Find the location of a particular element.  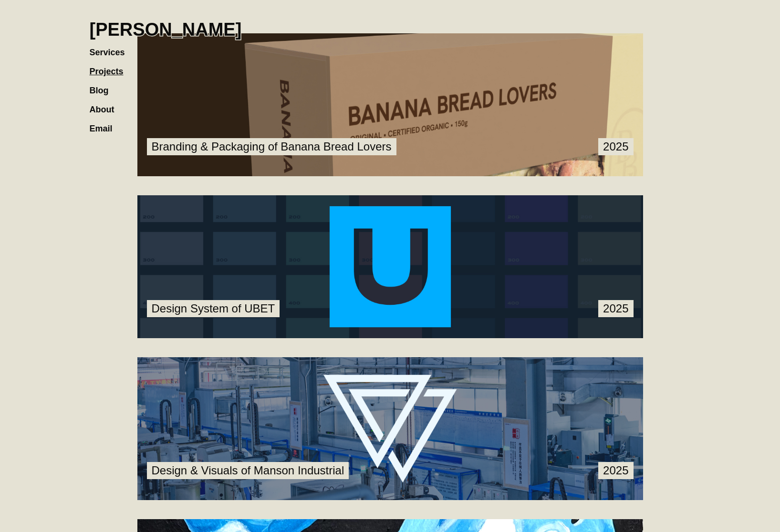

a: About is located at coordinates (107, 105).